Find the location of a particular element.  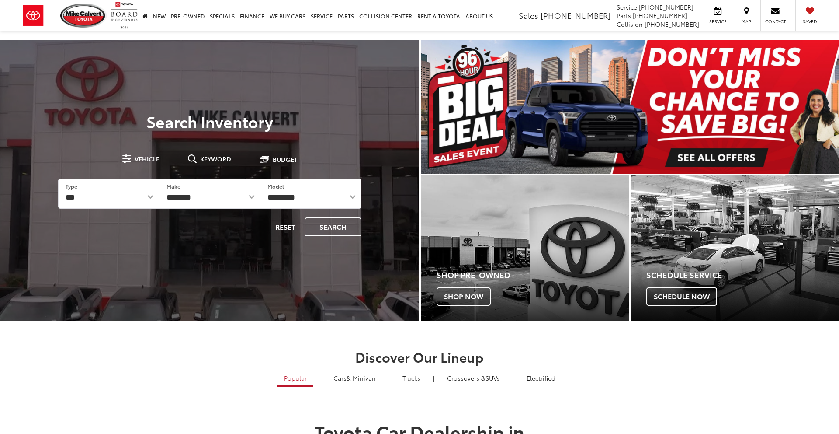

h3: Search Inventory is located at coordinates (210, 121).